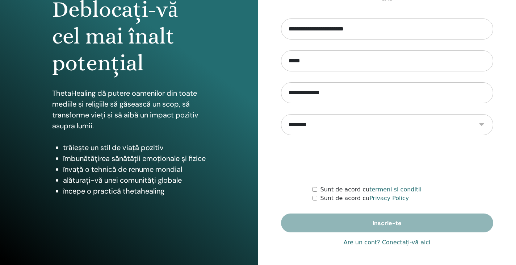  What do you see at coordinates (134, 169) in the screenshot?
I see `li: învață o tehnică de renume mondial` at bounding box center [134, 169].